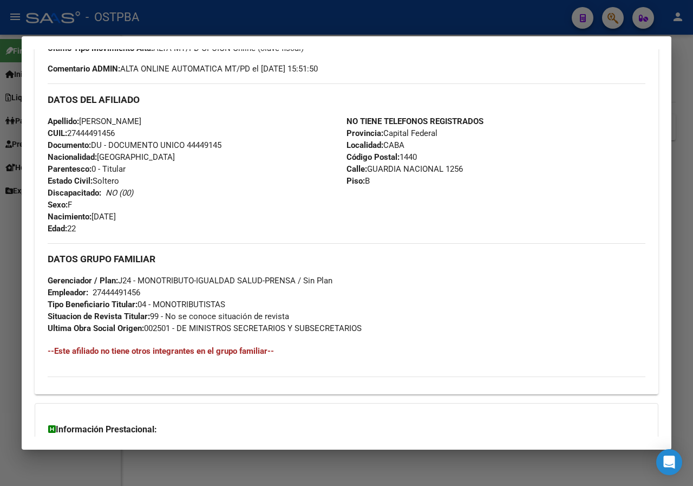 The height and width of the screenshot is (486, 693). Describe the element at coordinates (81, 133) in the screenshot. I see `span: 27444491456` at that location.